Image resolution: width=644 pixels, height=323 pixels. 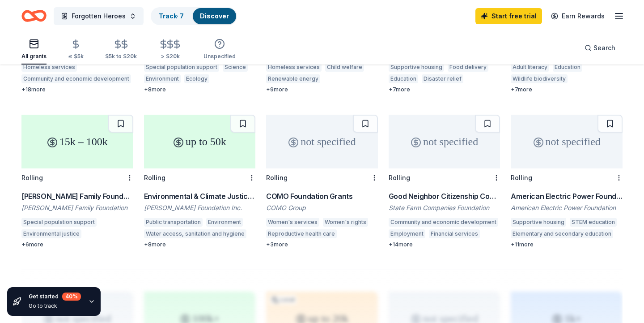 What do you see at coordinates (121, 50) in the screenshot?
I see `button: $5k to $20k` at bounding box center [121, 50].